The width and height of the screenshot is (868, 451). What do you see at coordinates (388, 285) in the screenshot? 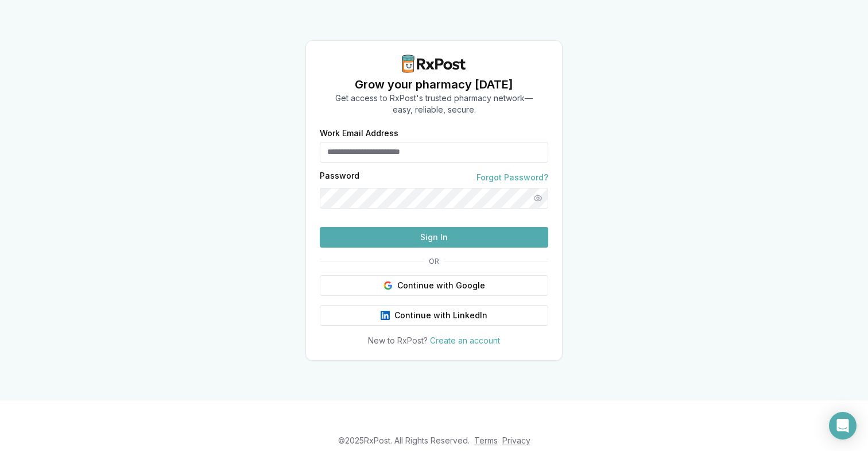
I see `img: Google` at bounding box center [388, 285].